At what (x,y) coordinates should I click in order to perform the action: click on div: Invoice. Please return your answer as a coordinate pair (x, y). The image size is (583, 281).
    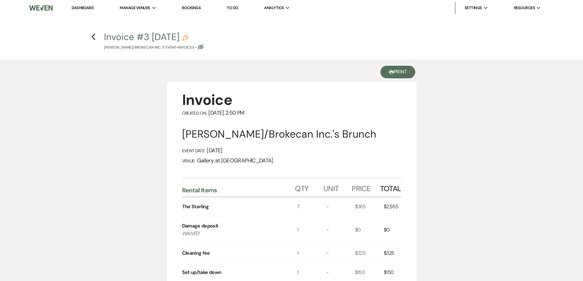
    Looking at the image, I should click on (292, 100).